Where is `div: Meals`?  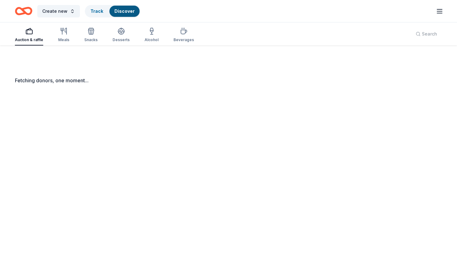
div: Meals is located at coordinates (64, 40).